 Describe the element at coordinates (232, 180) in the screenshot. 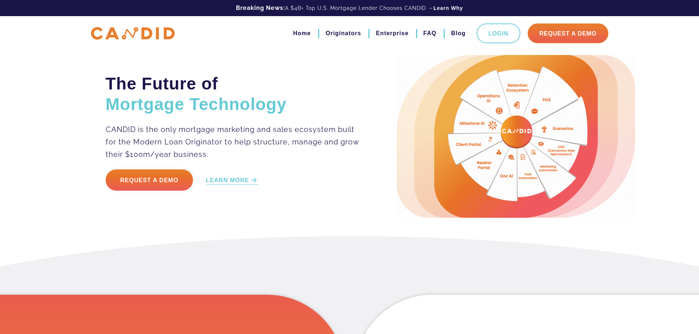

I see `a: LEARN MORE` at that location.